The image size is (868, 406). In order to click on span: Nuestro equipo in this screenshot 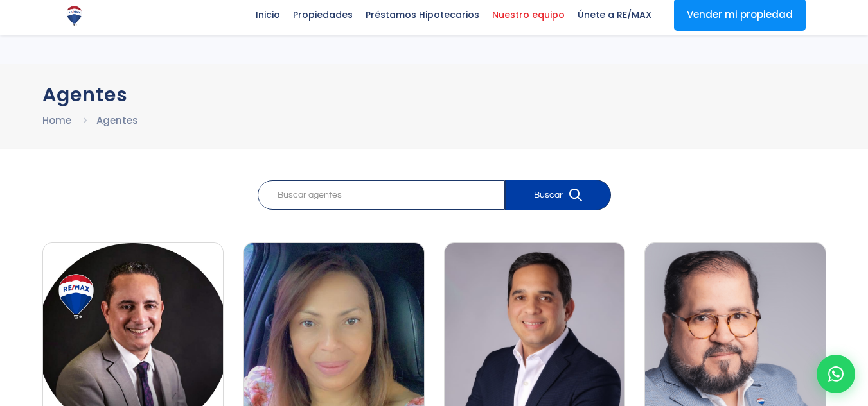, I will do `click(529, 15)`.